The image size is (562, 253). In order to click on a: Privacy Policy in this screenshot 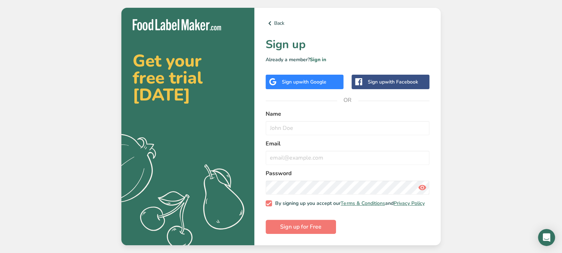, I will do `click(409, 203)`.